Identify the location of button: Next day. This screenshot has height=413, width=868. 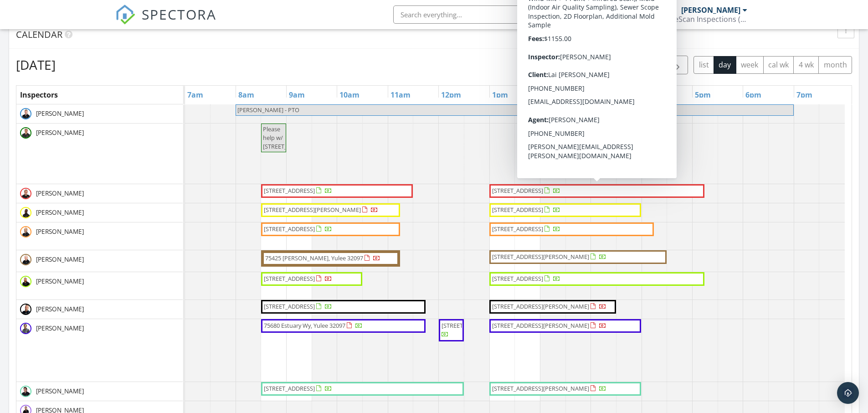
(678, 65).